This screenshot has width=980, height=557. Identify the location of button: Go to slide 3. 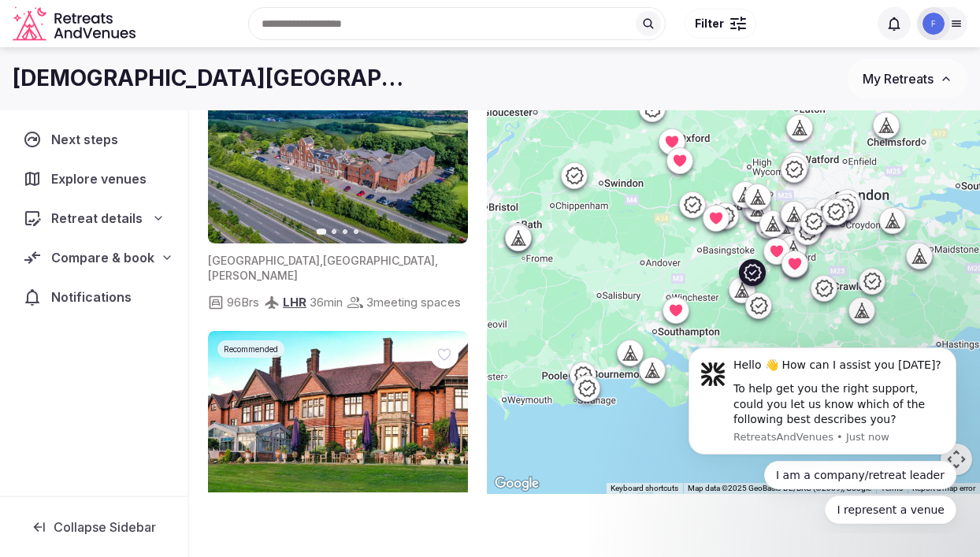
(345, 232).